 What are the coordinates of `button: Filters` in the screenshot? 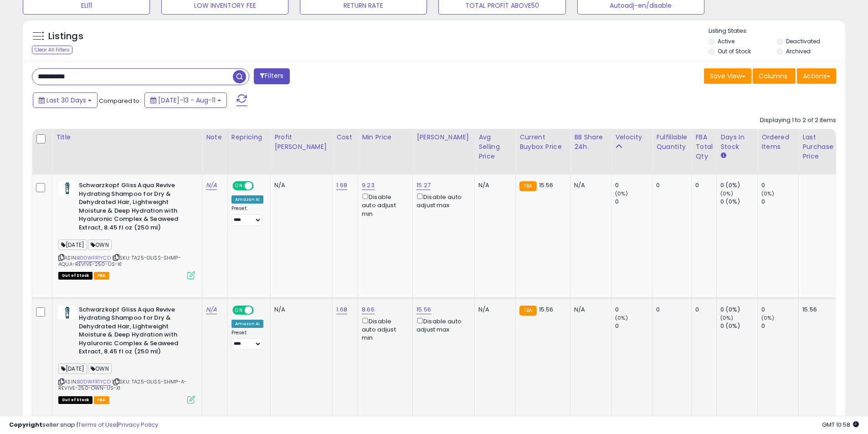 It's located at (272, 76).